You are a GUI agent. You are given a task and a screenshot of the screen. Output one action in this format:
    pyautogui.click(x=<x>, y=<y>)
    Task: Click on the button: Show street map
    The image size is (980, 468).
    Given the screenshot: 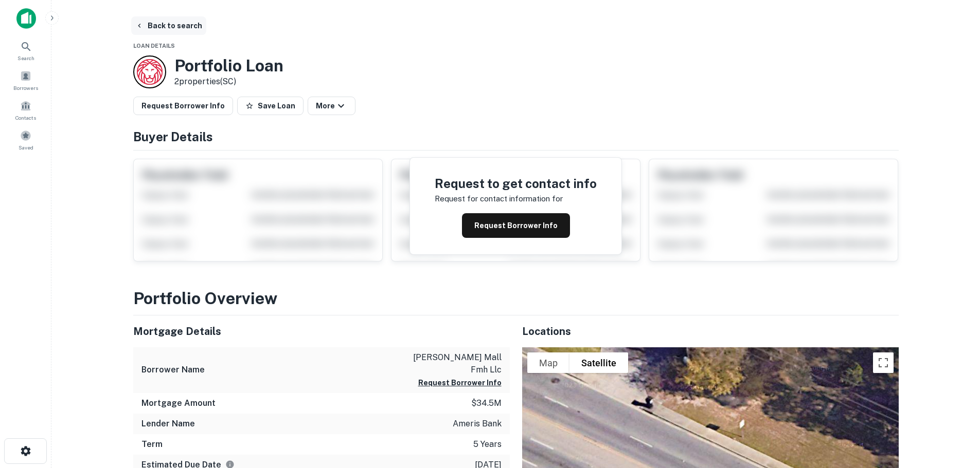 What is the action you would take?
    pyautogui.click(x=548, y=363)
    